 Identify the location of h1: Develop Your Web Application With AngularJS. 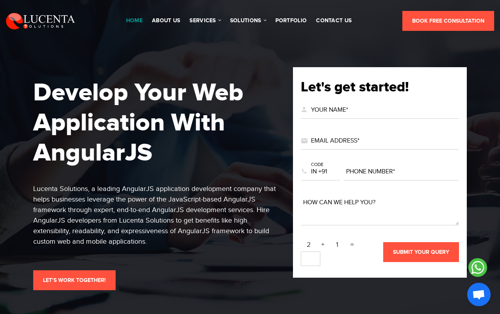
(157, 123).